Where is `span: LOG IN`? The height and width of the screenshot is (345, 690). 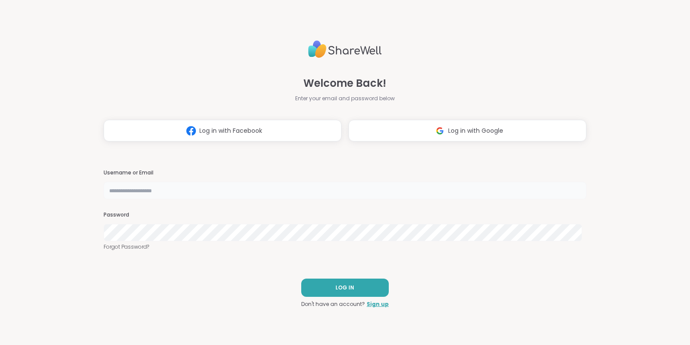 span: LOG IN is located at coordinates (345, 287).